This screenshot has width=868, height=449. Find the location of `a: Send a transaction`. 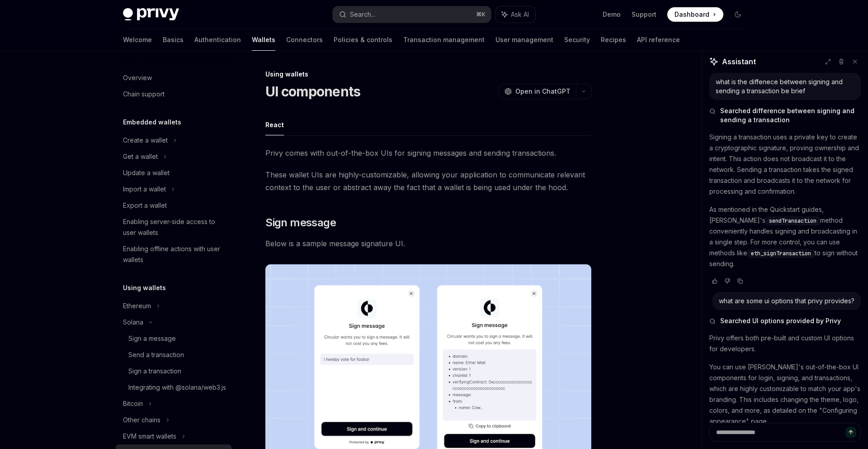

a: Send a transaction is located at coordinates (174, 355).